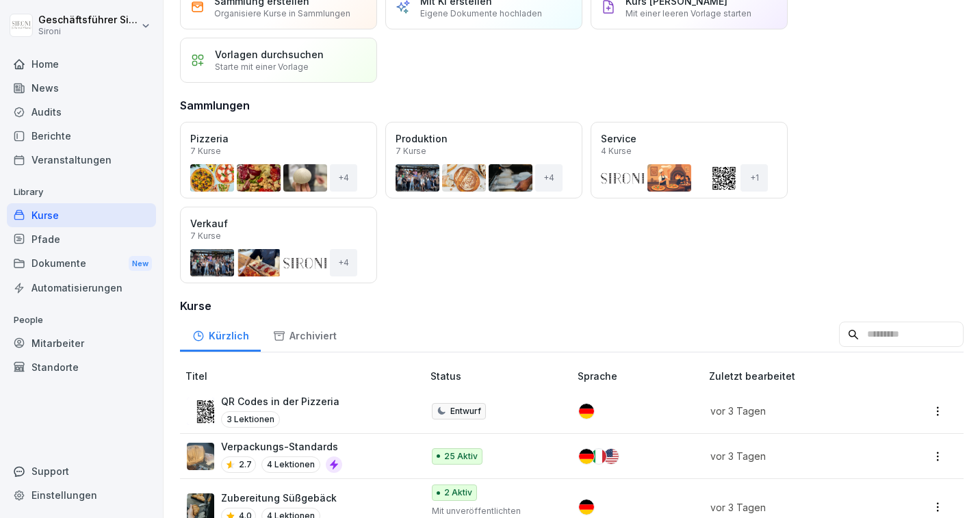 The image size is (980, 518). Describe the element at coordinates (82, 215) in the screenshot. I see `a: Kurse` at that location.